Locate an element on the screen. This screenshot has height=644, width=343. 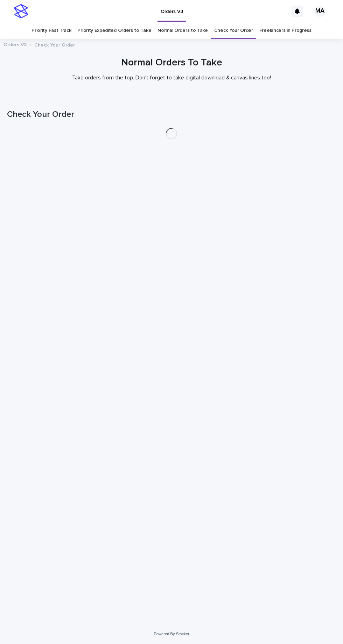
div: MA is located at coordinates (320, 12).